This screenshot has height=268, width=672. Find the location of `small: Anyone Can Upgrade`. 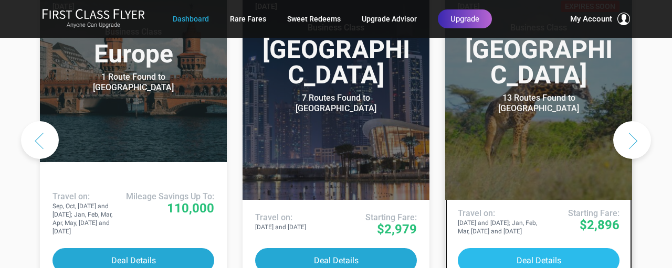

small: Anyone Can Upgrade is located at coordinates (93, 25).